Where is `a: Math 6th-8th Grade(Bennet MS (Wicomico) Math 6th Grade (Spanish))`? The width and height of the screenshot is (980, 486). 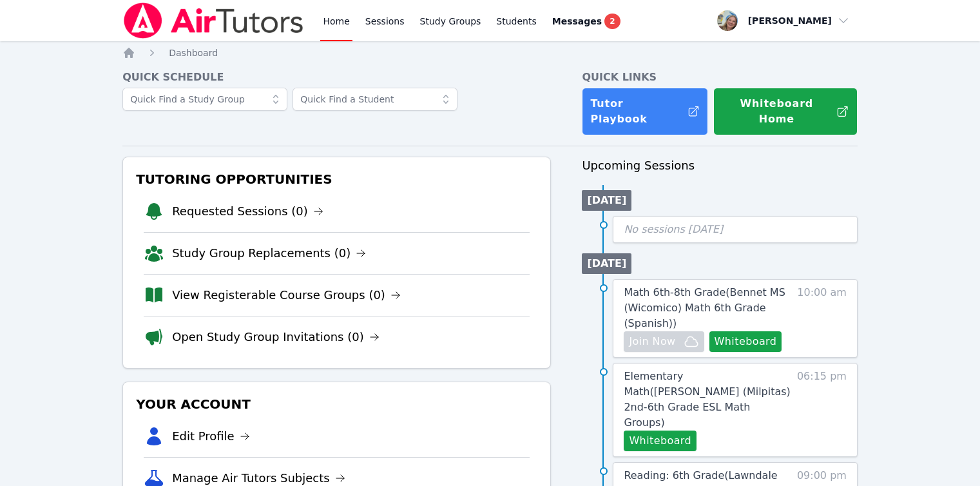 a: Math 6th-8th Grade(Bennet MS (Wicomico) Math 6th Grade (Spanish)) is located at coordinates (707, 308).